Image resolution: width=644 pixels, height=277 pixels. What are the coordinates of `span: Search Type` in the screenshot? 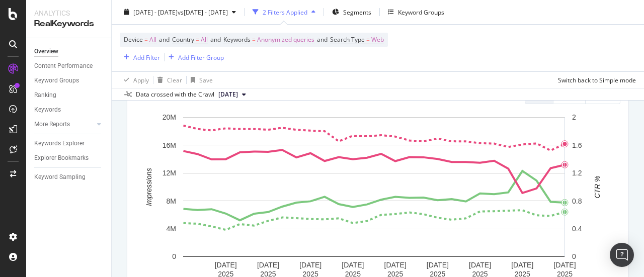 It's located at (347, 39).